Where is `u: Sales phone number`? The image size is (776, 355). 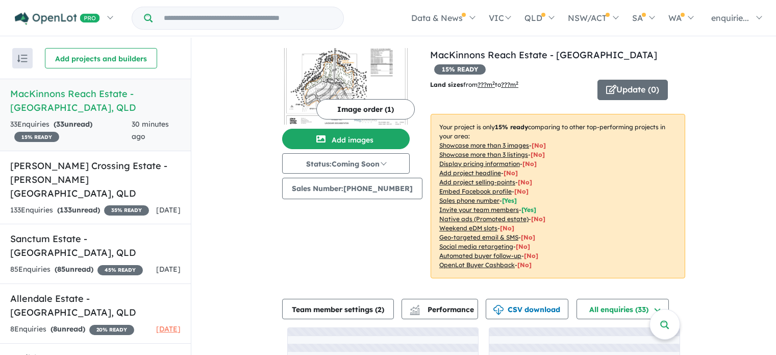 u: Sales phone number is located at coordinates (469, 200).